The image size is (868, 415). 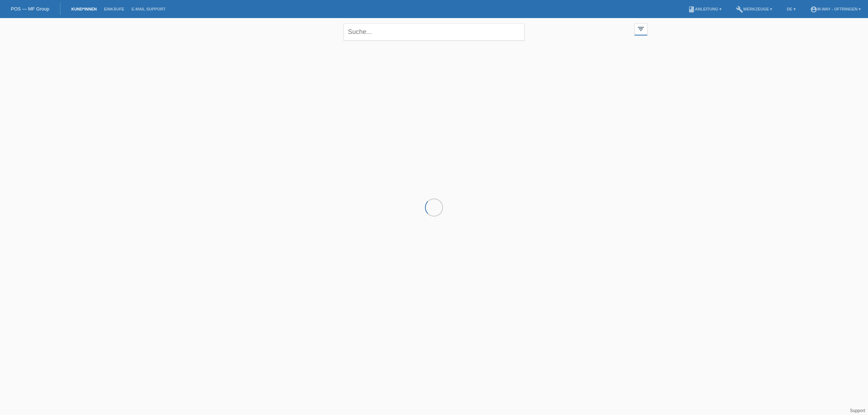 What do you see at coordinates (30, 8) in the screenshot?
I see `a: POS — MF Group` at bounding box center [30, 8].